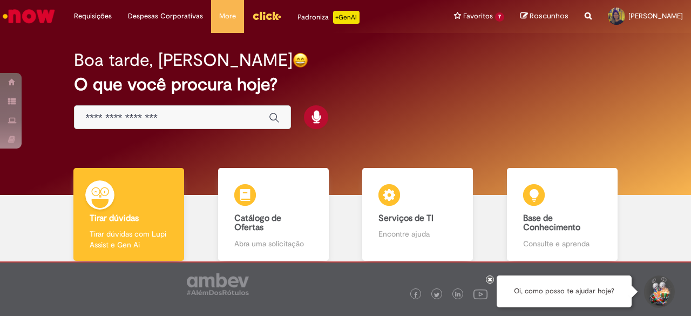  What do you see at coordinates (345, 84) in the screenshot?
I see `h2: O que você procura hoje?` at bounding box center [345, 84].